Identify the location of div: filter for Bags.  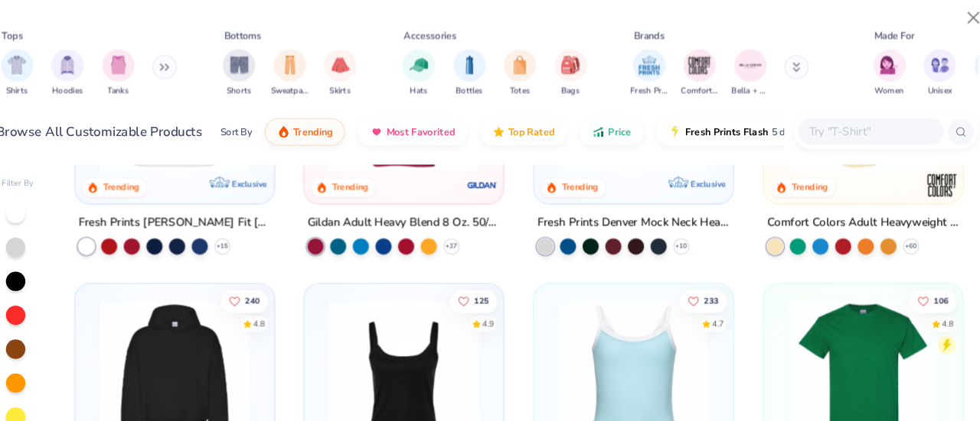
(569, 82).